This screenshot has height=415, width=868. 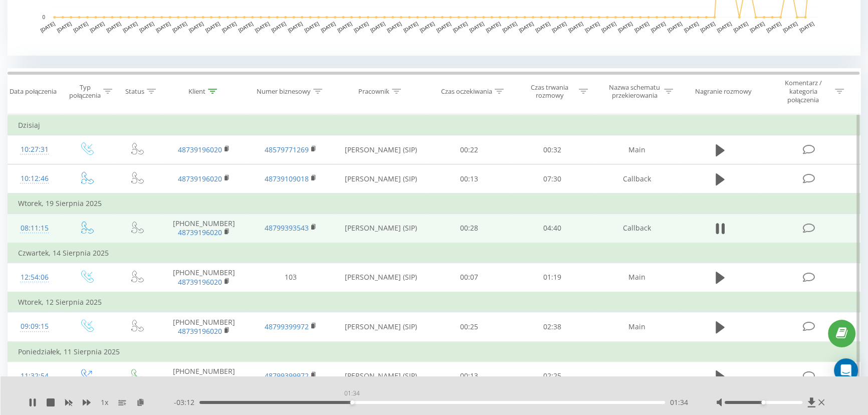 I want to click on div: Numer biznesowy, so click(x=284, y=91).